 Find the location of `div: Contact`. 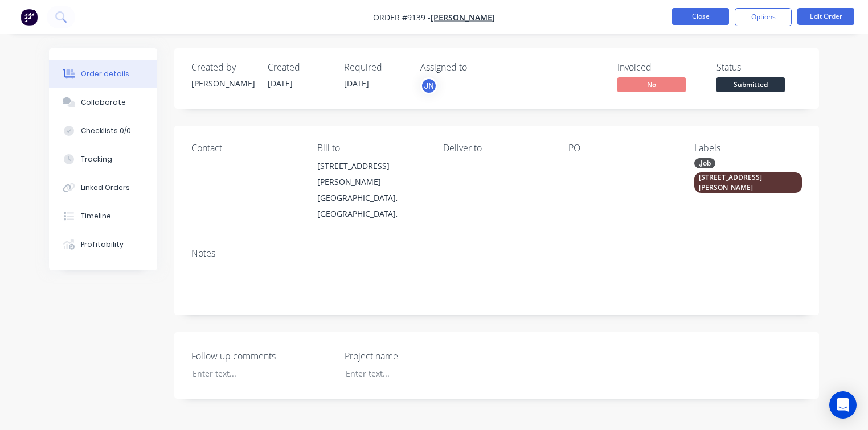

div: Contact is located at coordinates (245, 148).